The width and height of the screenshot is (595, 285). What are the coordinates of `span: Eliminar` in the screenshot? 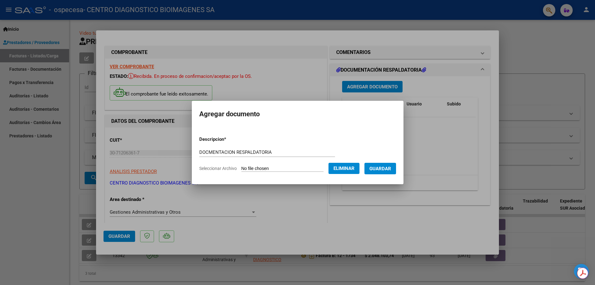 It's located at (344, 168).